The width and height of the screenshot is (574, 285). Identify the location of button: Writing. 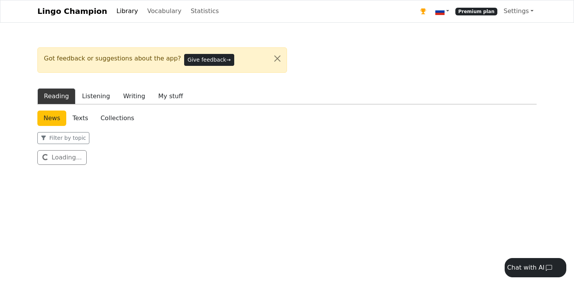
(134, 96).